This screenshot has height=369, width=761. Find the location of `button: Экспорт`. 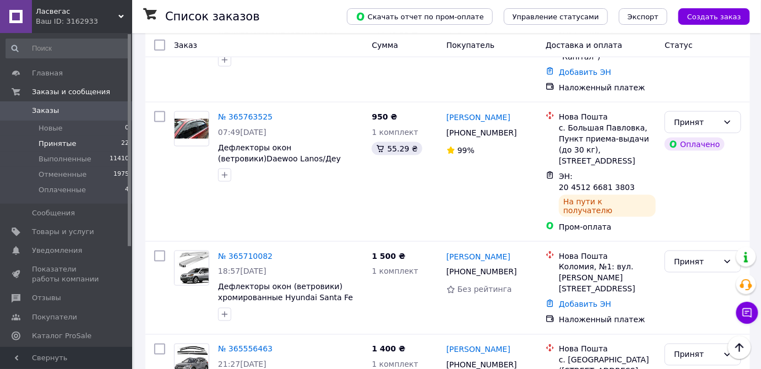

button: Экспорт is located at coordinates (643, 17).